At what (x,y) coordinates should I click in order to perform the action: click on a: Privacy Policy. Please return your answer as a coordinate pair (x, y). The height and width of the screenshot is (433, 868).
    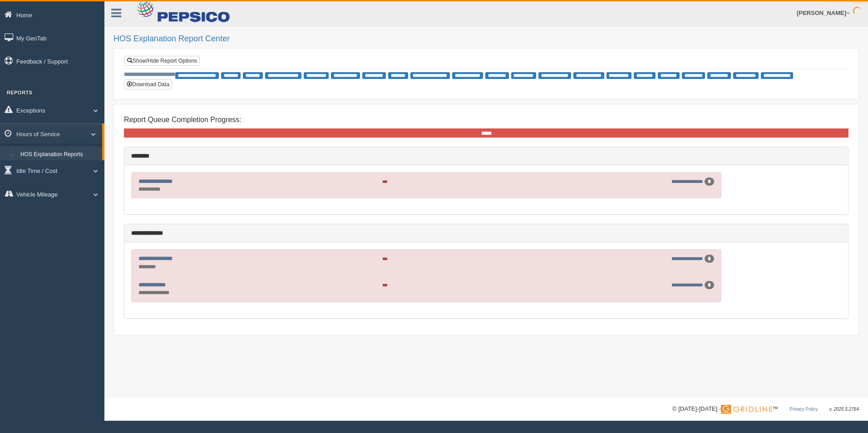
    Looking at the image, I should click on (803, 409).